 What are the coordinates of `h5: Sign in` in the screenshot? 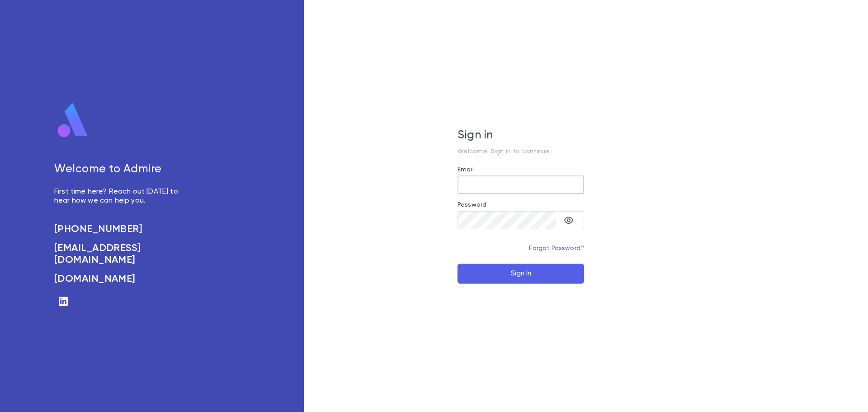 It's located at (521, 135).